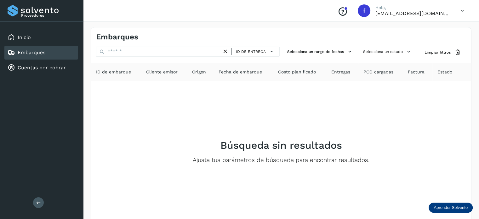  I want to click on p: Hola,, so click(413, 8).